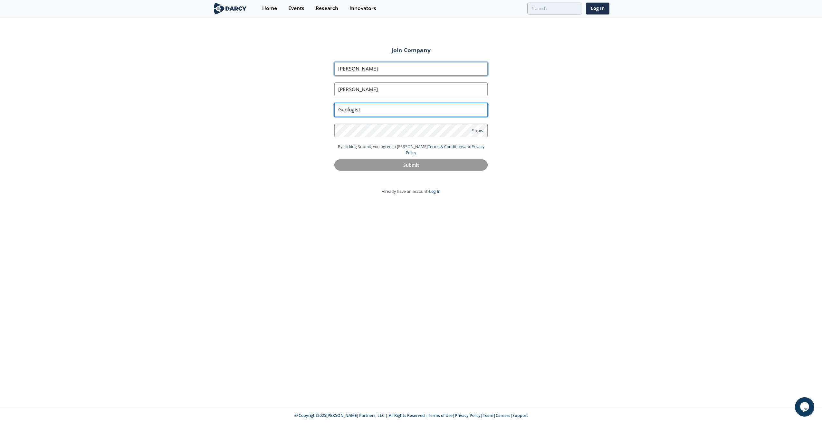 Image resolution: width=822 pixels, height=423 pixels. What do you see at coordinates (363, 8) in the screenshot?
I see `div: Innovators` at bounding box center [363, 8].